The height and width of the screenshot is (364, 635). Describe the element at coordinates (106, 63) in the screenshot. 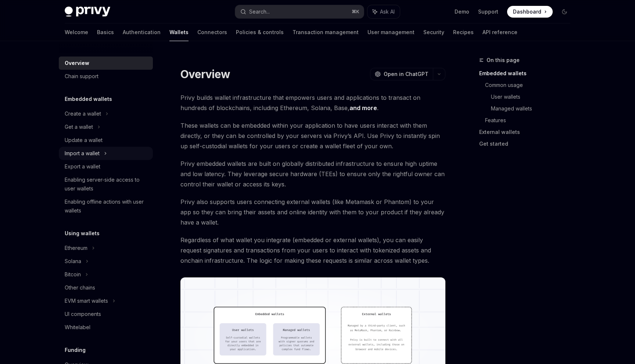

I see `a: Overview` at that location.